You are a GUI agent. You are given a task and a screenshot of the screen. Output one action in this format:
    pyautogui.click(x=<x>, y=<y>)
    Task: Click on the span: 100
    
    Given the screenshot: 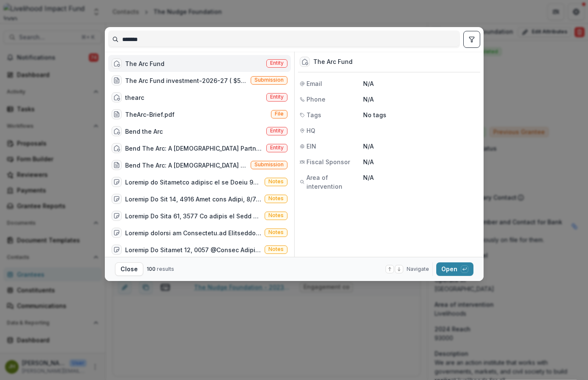 What is the action you would take?
    pyautogui.click(x=151, y=269)
    